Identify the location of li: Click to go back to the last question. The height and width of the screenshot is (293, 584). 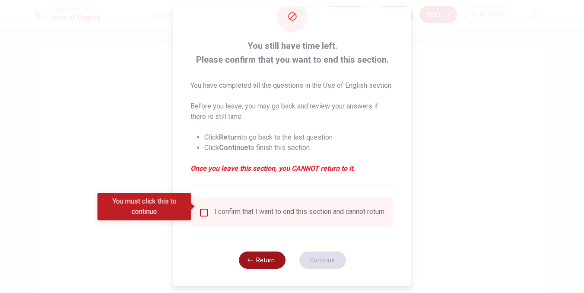
(299, 137).